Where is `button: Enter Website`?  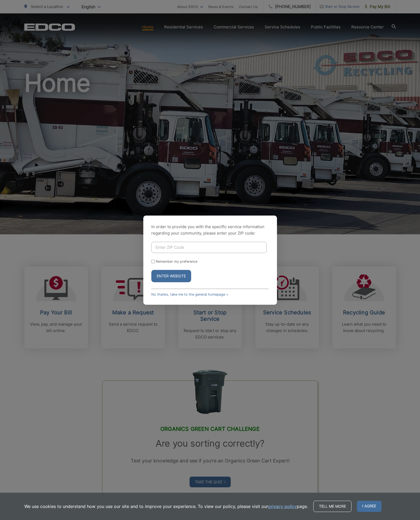 button: Enter Website is located at coordinates (171, 276).